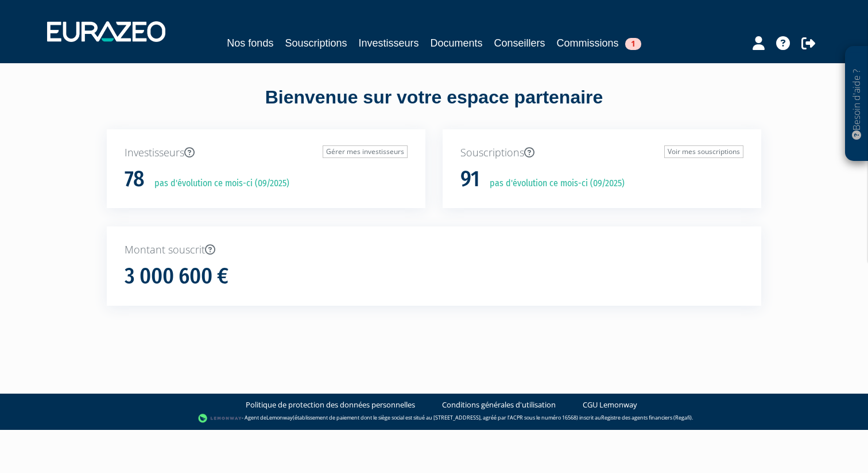 This screenshot has height=473, width=868. What do you see at coordinates (633, 44) in the screenshot?
I see `span: 1` at bounding box center [633, 44].